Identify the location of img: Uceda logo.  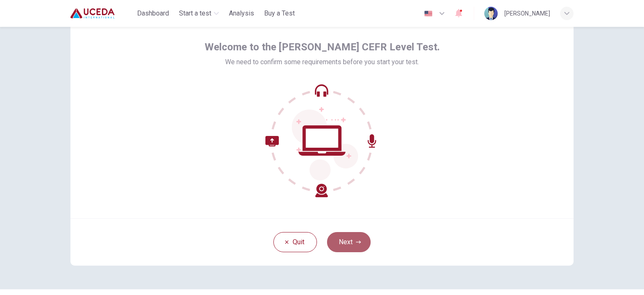
(93, 13).